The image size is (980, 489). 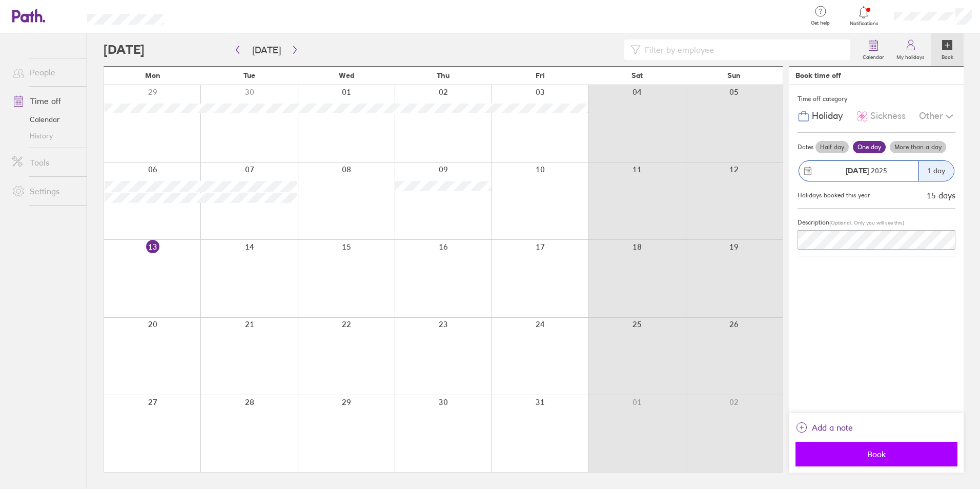 What do you see at coordinates (876, 455) in the screenshot?
I see `span: Book` at bounding box center [876, 455].